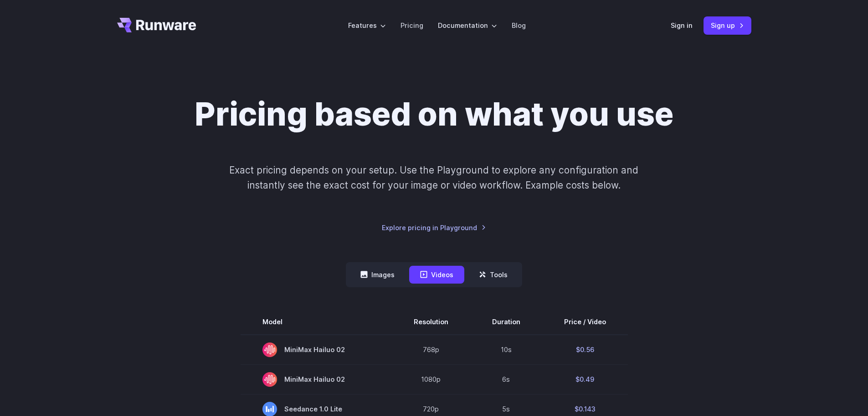  I want to click on td: 1080p, so click(431, 378).